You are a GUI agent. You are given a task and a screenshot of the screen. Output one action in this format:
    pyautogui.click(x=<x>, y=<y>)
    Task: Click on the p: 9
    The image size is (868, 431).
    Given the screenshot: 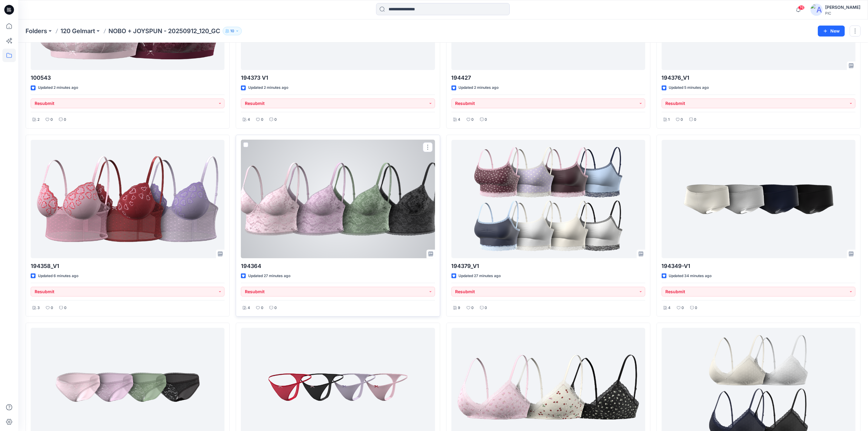 What is the action you would take?
    pyautogui.click(x=459, y=308)
    